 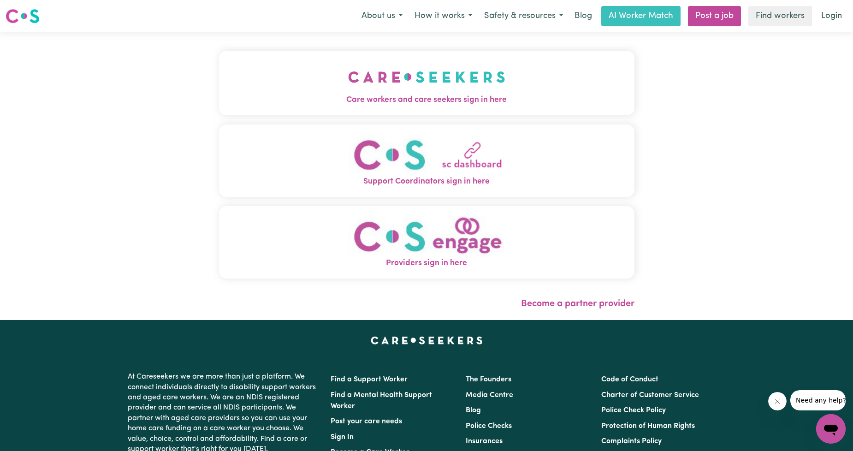 I want to click on a: Post your care needs, so click(x=366, y=421).